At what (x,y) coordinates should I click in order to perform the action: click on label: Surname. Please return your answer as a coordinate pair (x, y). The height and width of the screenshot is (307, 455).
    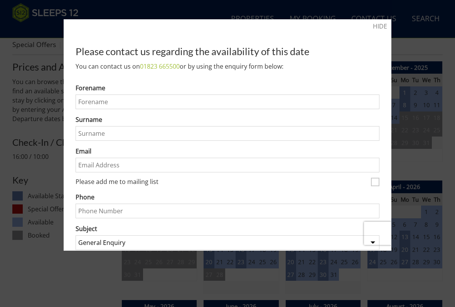
    Looking at the image, I should click on (227, 119).